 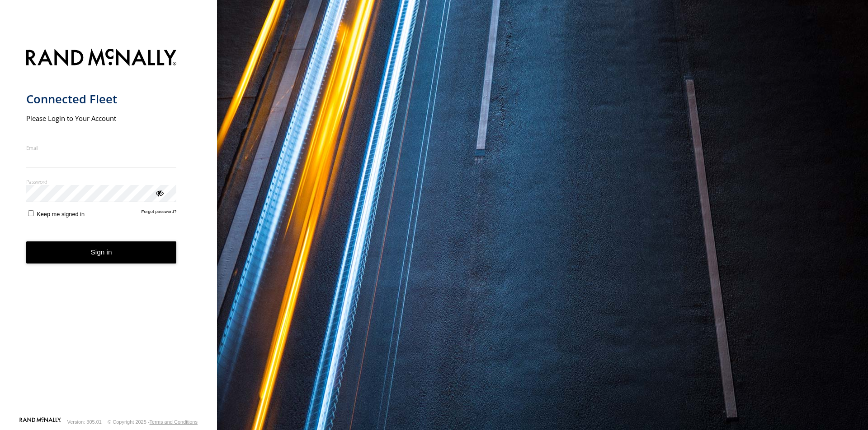 I want to click on a: Forgot password?, so click(x=159, y=213).